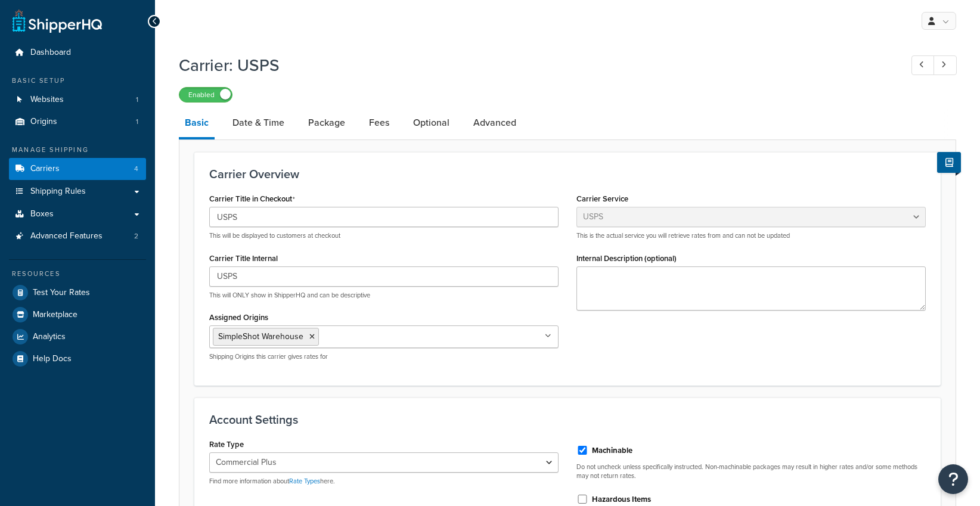 The width and height of the screenshot is (980, 506). Describe the element at coordinates (258, 123) in the screenshot. I see `a: Date & Time` at that location.